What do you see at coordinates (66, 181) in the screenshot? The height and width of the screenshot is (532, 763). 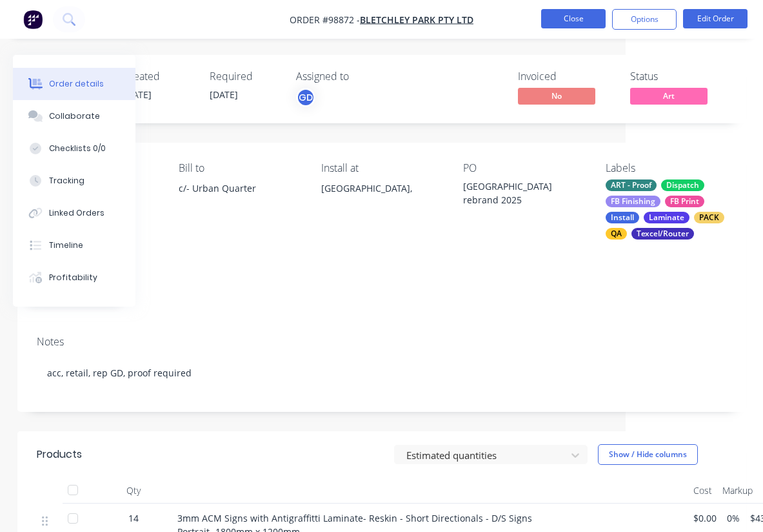 I see `div: Tracking` at bounding box center [66, 181].